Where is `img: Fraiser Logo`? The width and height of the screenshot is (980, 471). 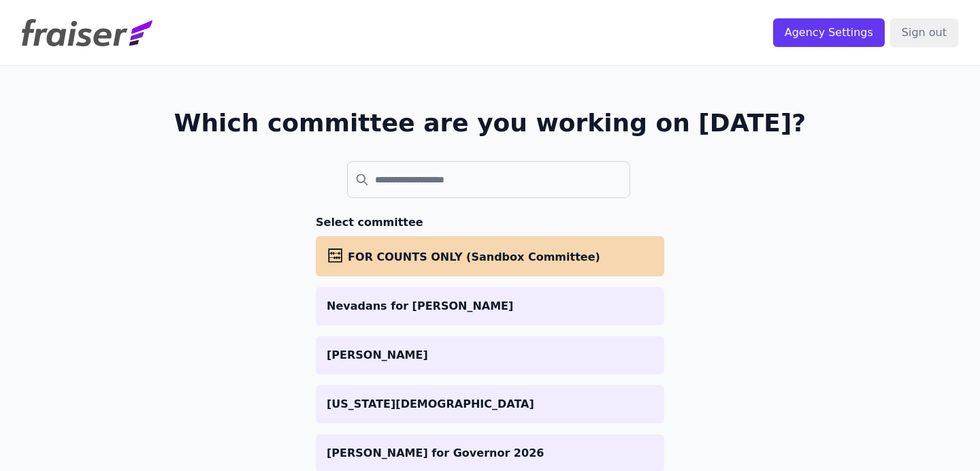
img: Fraiser Logo is located at coordinates (87, 33).